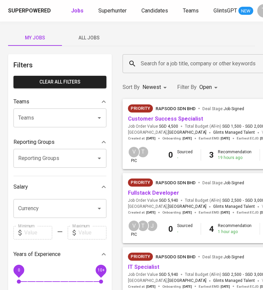  What do you see at coordinates (171, 155) in the screenshot?
I see `b: 0` at bounding box center [171, 155].